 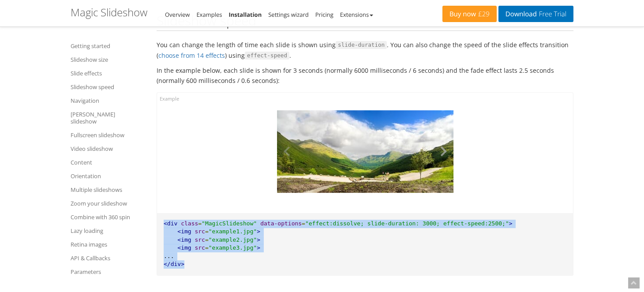 What do you see at coordinates (233, 240) in the screenshot?
I see `span: "example2.jpg"` at bounding box center [233, 240].